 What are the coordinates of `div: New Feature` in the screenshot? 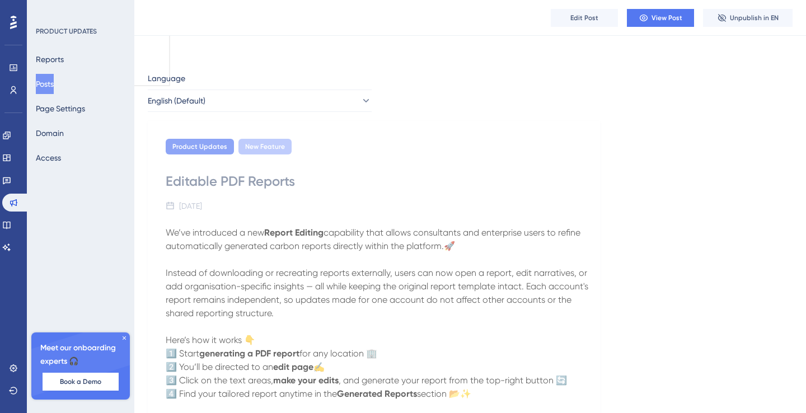 It's located at (265, 147).